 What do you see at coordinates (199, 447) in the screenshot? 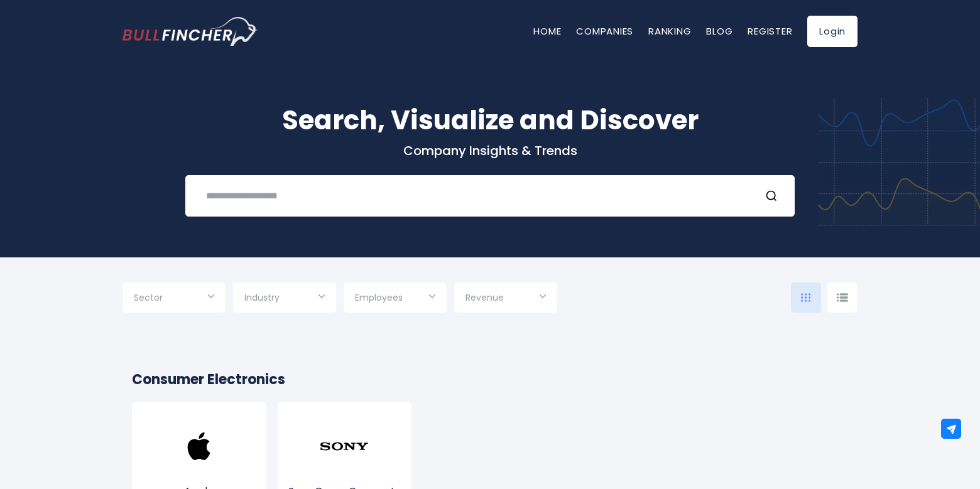
I see `img: AAPL.png` at bounding box center [199, 447].